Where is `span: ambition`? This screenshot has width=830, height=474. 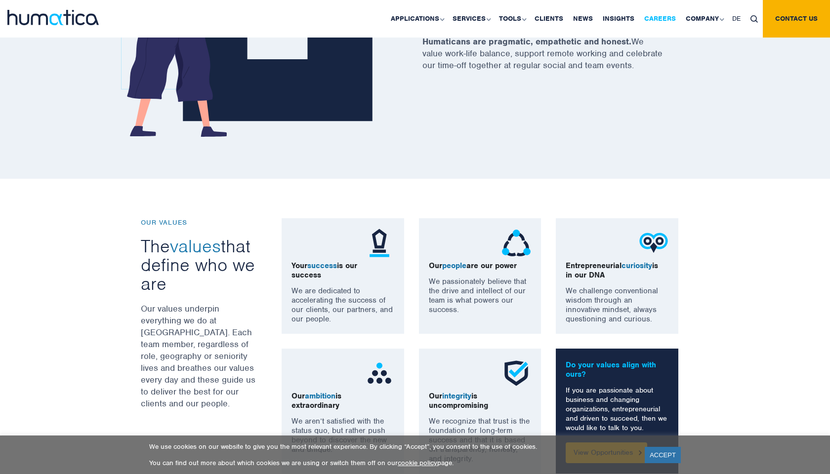
span: ambition is located at coordinates (320, 396).